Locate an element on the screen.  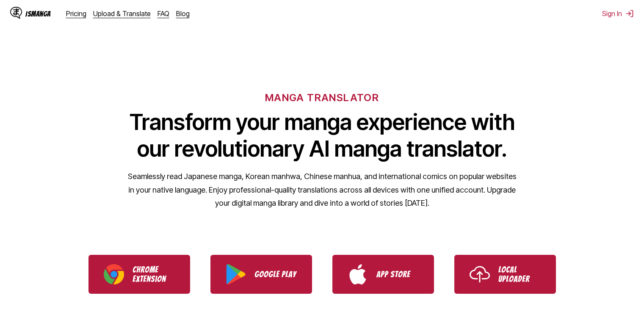
p: Local Uploader is located at coordinates (520, 274).